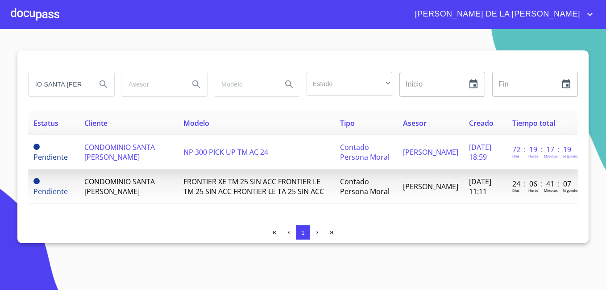  Describe the element at coordinates (501, 14) in the screenshot. I see `button: account of current user` at that location.